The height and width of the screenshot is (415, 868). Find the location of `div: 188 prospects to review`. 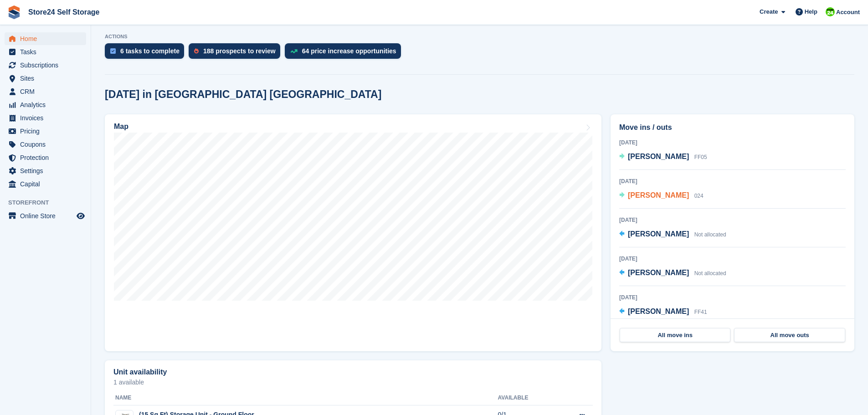

div: 188 prospects to review is located at coordinates (240, 51).